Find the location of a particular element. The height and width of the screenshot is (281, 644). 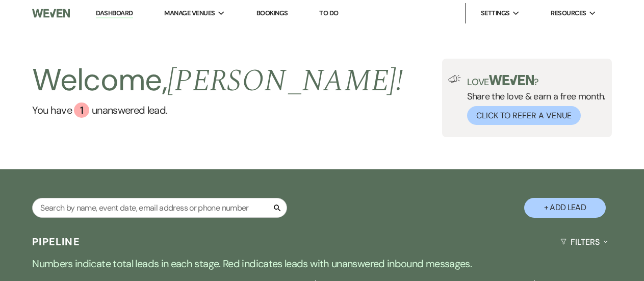

div: Share the love & earn a free month. is located at coordinates (533, 100).